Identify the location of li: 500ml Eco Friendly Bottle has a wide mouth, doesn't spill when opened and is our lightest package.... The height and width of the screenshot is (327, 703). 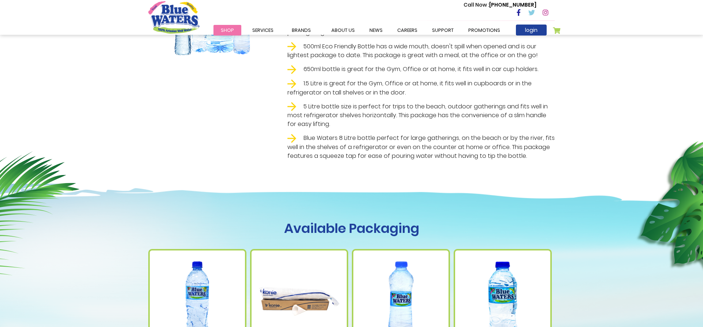
(421, 51).